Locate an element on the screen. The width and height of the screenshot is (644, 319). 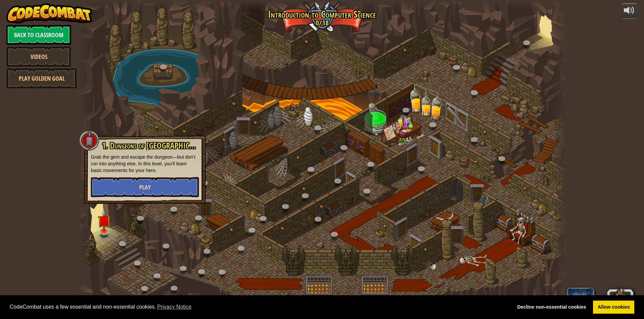
span: Play is located at coordinates (145, 187).